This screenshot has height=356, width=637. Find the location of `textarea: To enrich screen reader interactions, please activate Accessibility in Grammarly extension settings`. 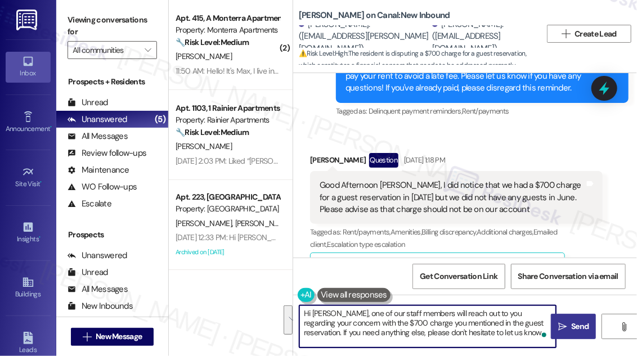

textarea: To enrich screen reader interactions, please activate Accessibility in Grammarly extension settings is located at coordinates (427, 326).